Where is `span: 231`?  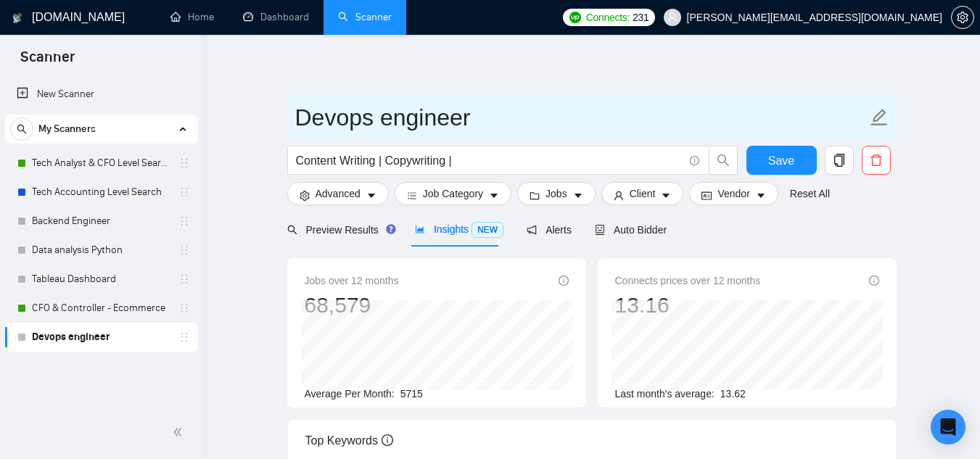 span: 231 is located at coordinates (641, 17).